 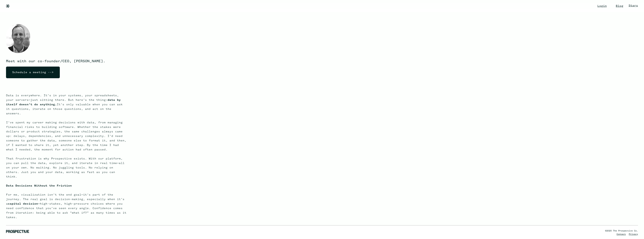 I want to click on a: Contact, so click(x=621, y=234).